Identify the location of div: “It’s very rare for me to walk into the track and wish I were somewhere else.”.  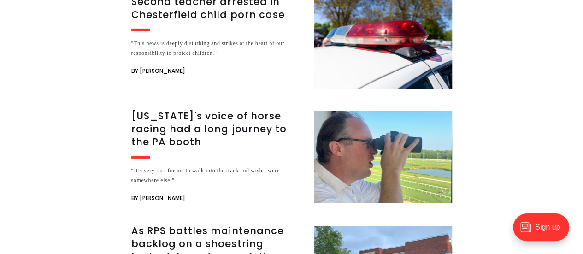
(217, 176).